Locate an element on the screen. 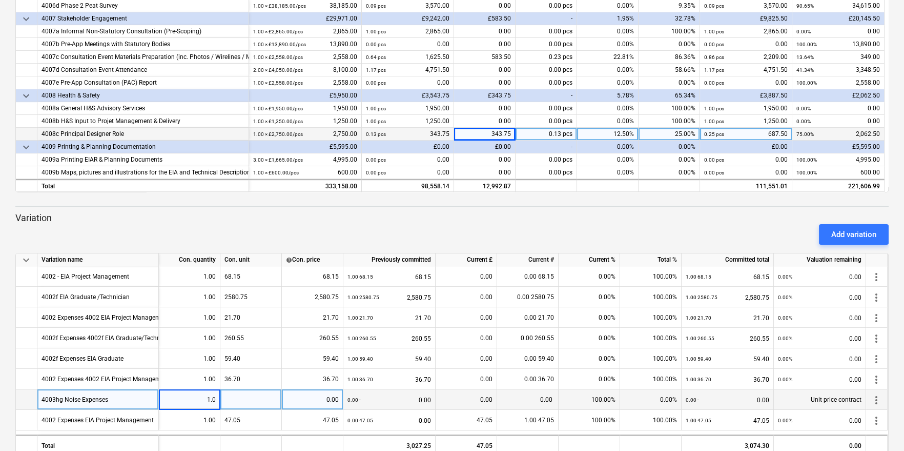 The width and height of the screenshot is (904, 451). div: 2580.75 is located at coordinates (251, 297).